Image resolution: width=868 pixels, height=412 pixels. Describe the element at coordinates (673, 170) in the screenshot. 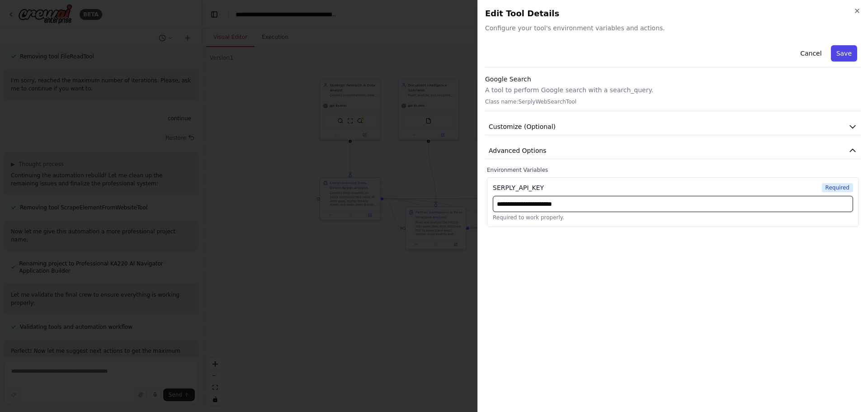

I see `label: Environment Variables` at that location.